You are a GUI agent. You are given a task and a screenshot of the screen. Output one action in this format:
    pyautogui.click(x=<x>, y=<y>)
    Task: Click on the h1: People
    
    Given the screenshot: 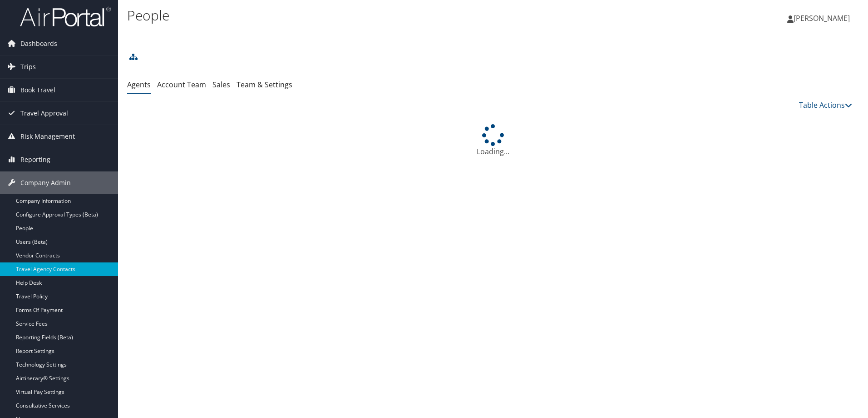 What is the action you would take?
    pyautogui.click(x=371, y=16)
    